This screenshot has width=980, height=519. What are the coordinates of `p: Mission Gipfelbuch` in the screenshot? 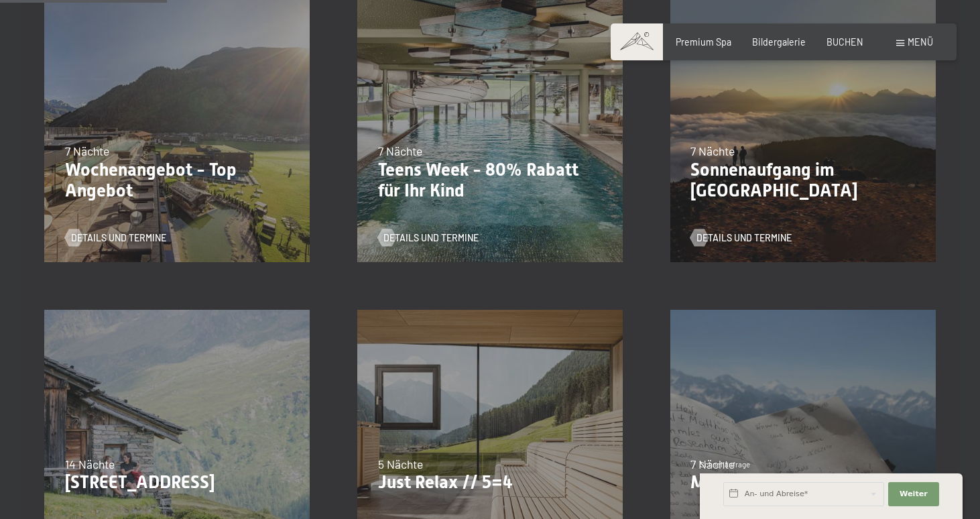 It's located at (803, 483).